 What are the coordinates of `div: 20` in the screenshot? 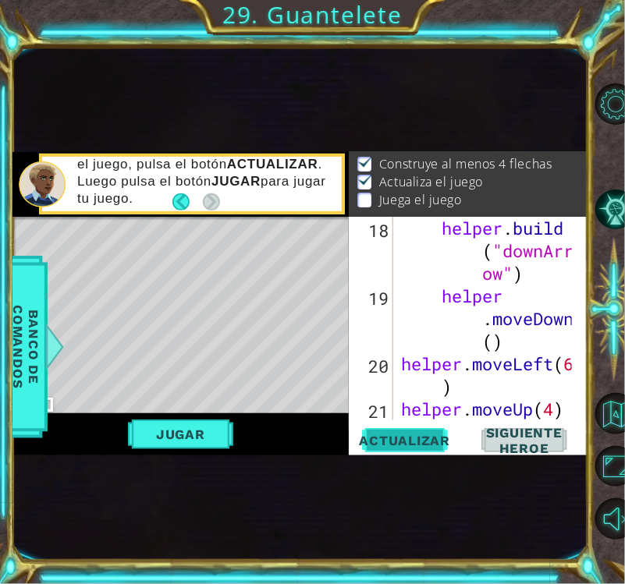 It's located at (372, 377).